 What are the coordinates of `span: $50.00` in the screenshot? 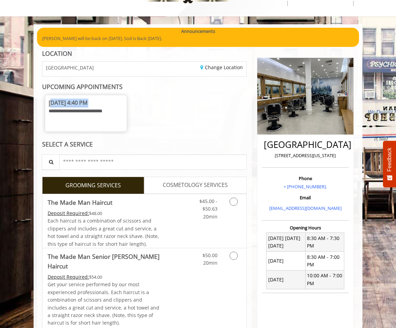 It's located at (210, 255).